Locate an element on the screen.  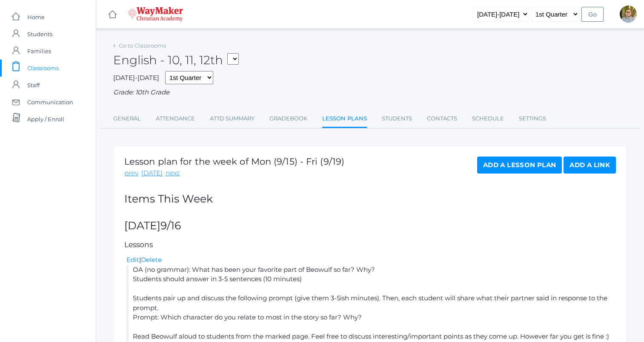
h5: Lessons is located at coordinates (369, 245).